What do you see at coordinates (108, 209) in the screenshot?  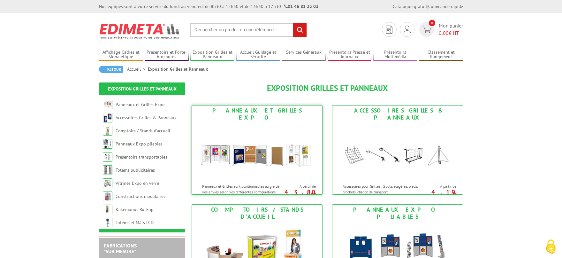 I see `img: Kakémonos Roll-up` at bounding box center [108, 209].